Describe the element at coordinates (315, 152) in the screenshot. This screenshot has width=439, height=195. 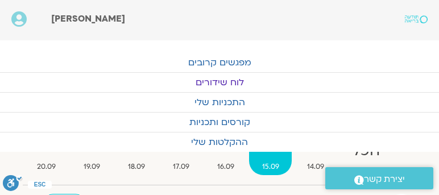
I see `a: א14.09` at that location.